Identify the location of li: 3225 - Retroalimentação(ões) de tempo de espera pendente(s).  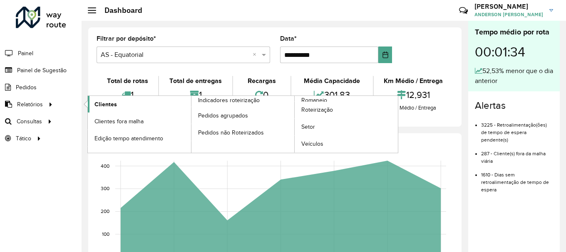
(517, 129).